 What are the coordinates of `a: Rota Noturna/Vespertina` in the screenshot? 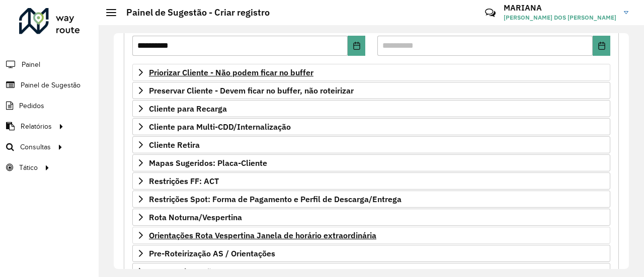 It's located at (371, 217).